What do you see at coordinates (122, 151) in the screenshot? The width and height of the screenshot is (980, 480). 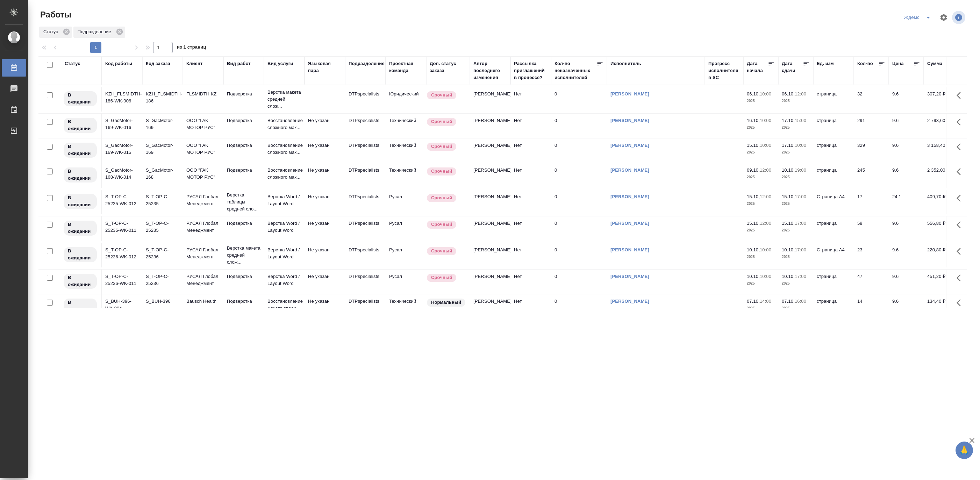 I see `td: S_GacMotor-169-WK-015` at bounding box center [122, 151].